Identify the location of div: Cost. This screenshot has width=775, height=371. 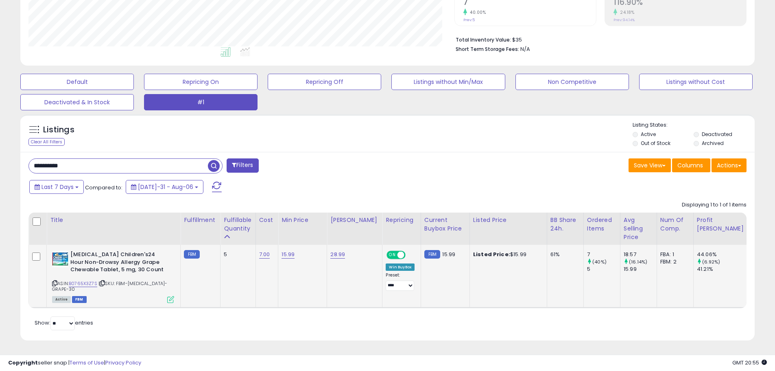
(267, 220).